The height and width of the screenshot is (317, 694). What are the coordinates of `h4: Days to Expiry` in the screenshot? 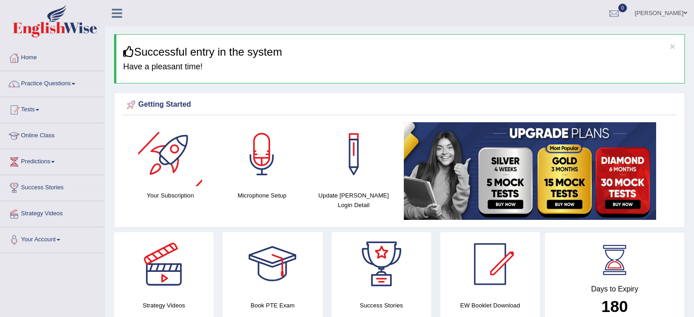 It's located at (614, 289).